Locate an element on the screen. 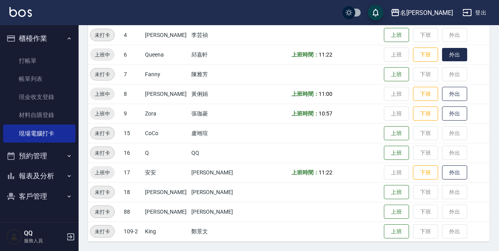 The image size is (499, 251). td: QQ is located at coordinates (216, 153).